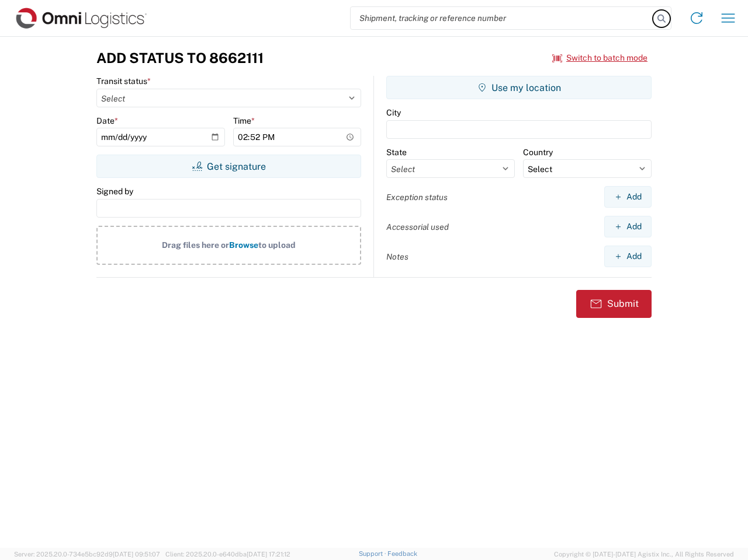 The width and height of the screenshot is (748, 560). Describe the element at coordinates (599, 57) in the screenshot. I see `button: Switch to batch mode` at that location.